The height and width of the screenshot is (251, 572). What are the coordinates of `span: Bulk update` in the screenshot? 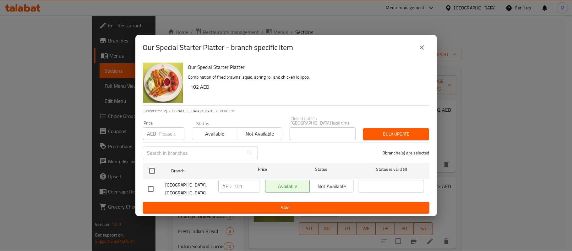 It's located at (396, 134).